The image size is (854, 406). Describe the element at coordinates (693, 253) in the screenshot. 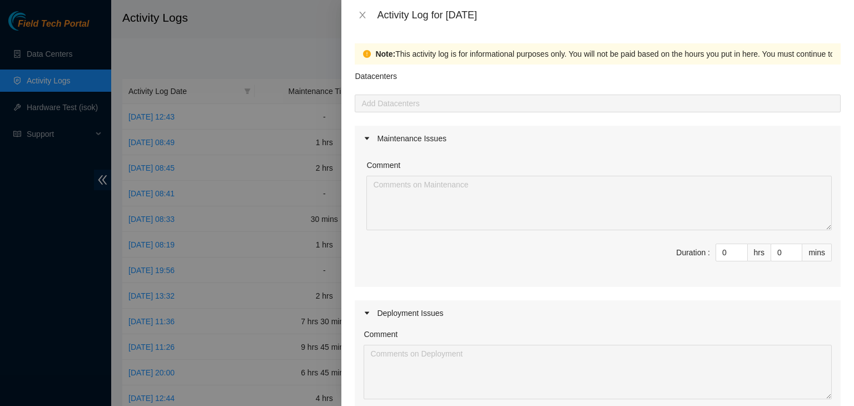

I see `div: Duration :` at that location.